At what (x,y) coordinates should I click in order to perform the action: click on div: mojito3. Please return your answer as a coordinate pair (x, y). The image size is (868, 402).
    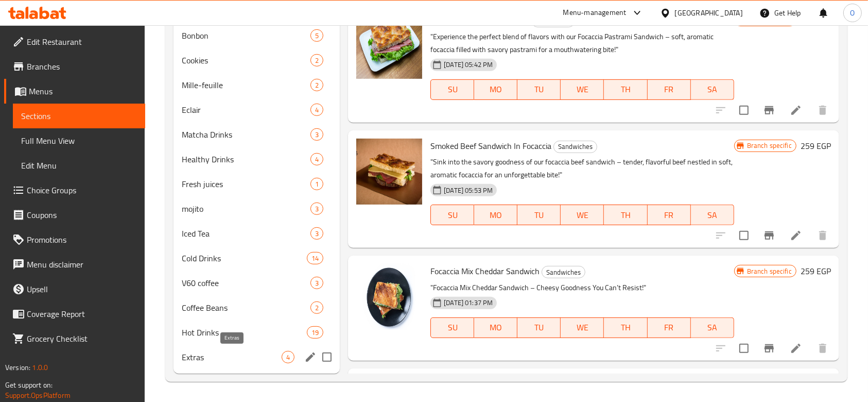
    Looking at the image, I should click on (256, 209).